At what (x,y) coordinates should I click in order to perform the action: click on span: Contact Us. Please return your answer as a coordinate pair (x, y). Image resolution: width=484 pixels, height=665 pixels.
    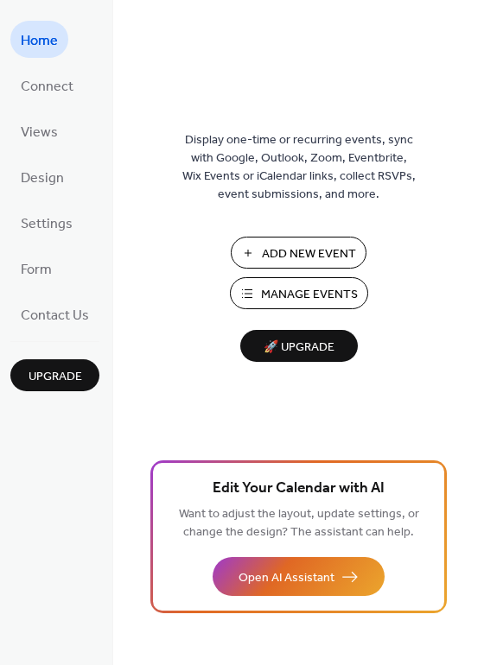
    Looking at the image, I should click on (54, 315).